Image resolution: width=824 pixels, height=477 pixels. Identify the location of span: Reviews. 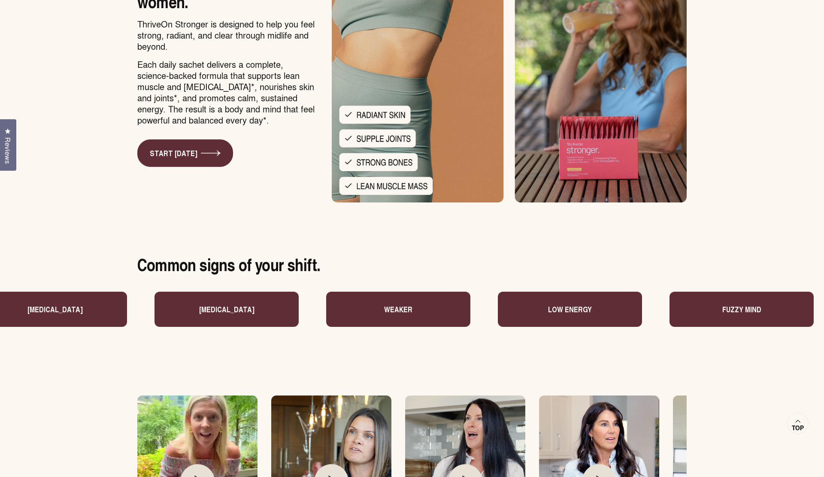
(8, 151).